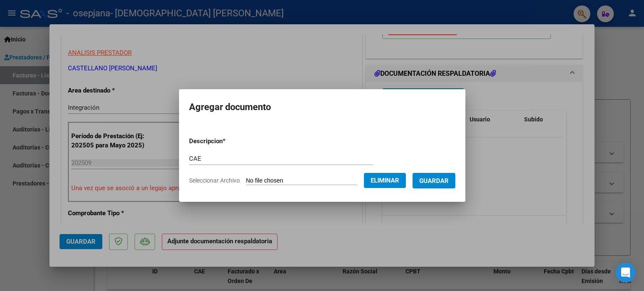  What do you see at coordinates (385, 180) in the screenshot?
I see `span: Eliminar` at bounding box center [385, 180].